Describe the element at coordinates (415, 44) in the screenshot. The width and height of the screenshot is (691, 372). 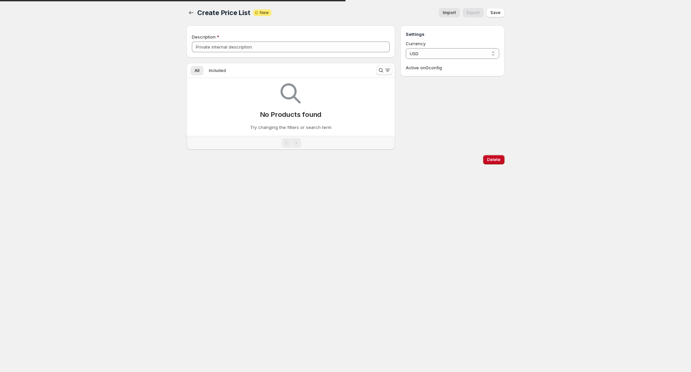
I see `span: Currency` at that location.